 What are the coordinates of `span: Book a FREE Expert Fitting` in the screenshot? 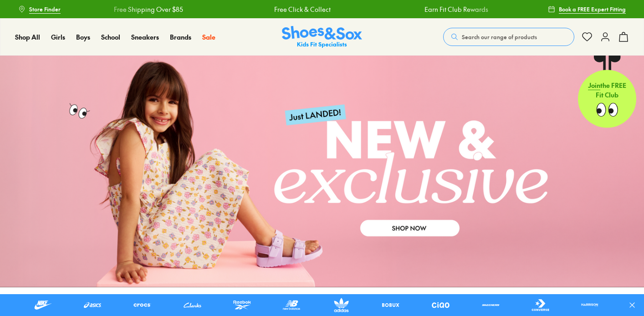 It's located at (592, 9).